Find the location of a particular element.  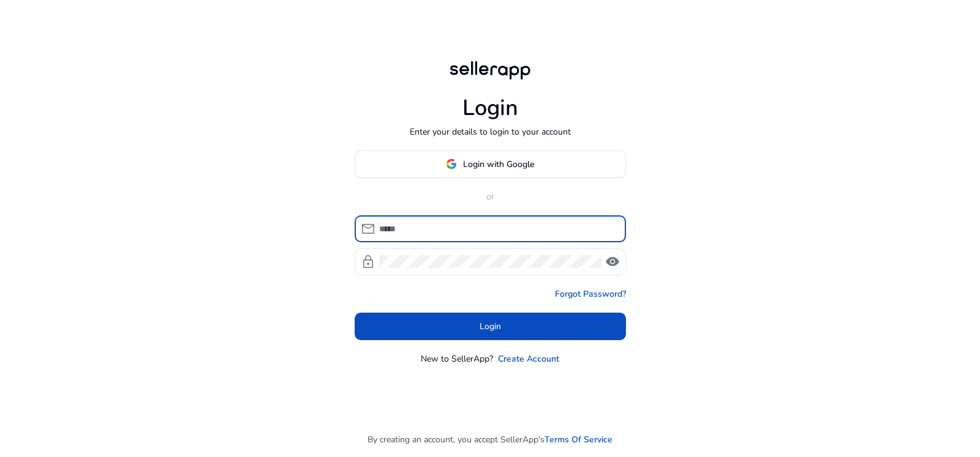

img: google-logo.svg is located at coordinates (452, 164).